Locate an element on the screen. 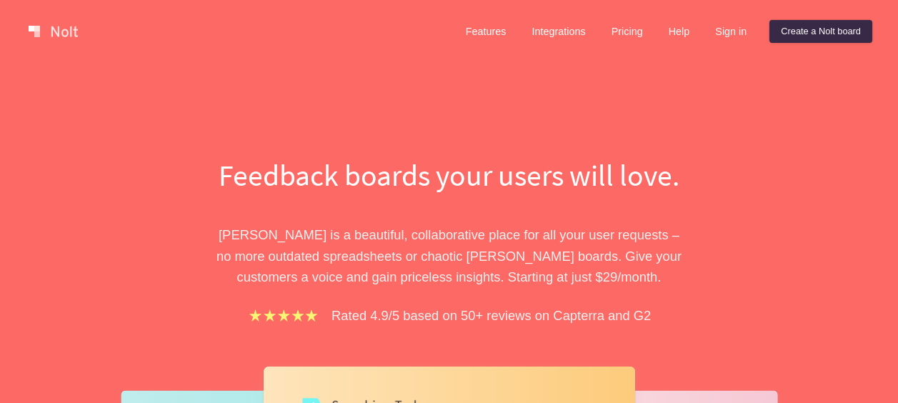 The height and width of the screenshot is (403, 898). a: Pricing is located at coordinates (627, 31).